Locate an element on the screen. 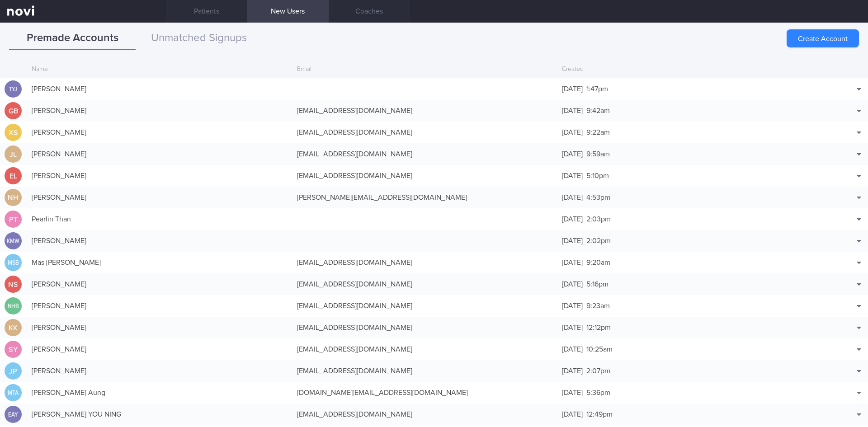 This screenshot has height=427, width=868. div: NHB is located at coordinates (13, 306).